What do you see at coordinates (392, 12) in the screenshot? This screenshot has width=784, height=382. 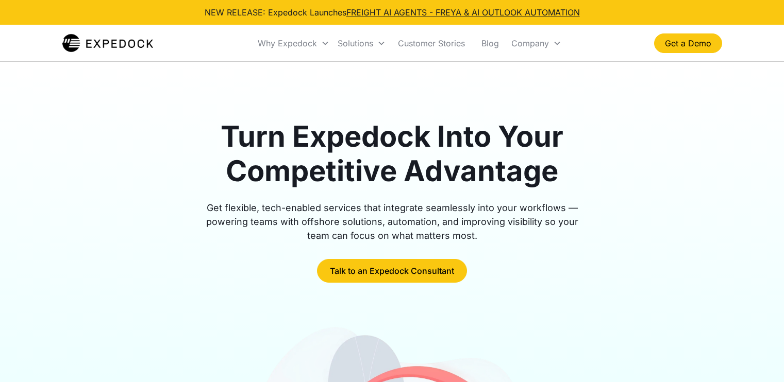 I see `div: NEW RELEASE: Expedock Launches` at bounding box center [392, 12].